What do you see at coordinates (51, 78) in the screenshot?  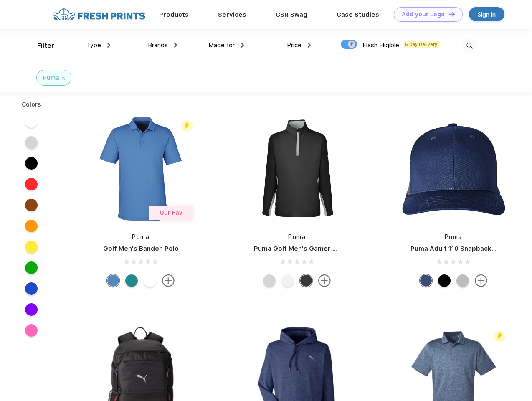 I see `div: Puma` at bounding box center [51, 78].